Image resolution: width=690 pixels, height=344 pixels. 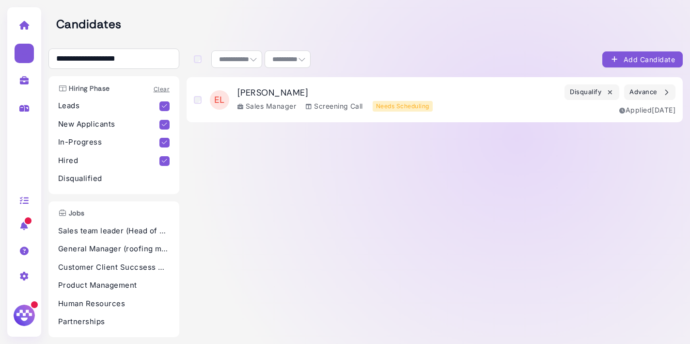 What do you see at coordinates (114, 249) in the screenshot?
I see `p: General Manager (roofing marketplace)` at bounding box center [114, 249].